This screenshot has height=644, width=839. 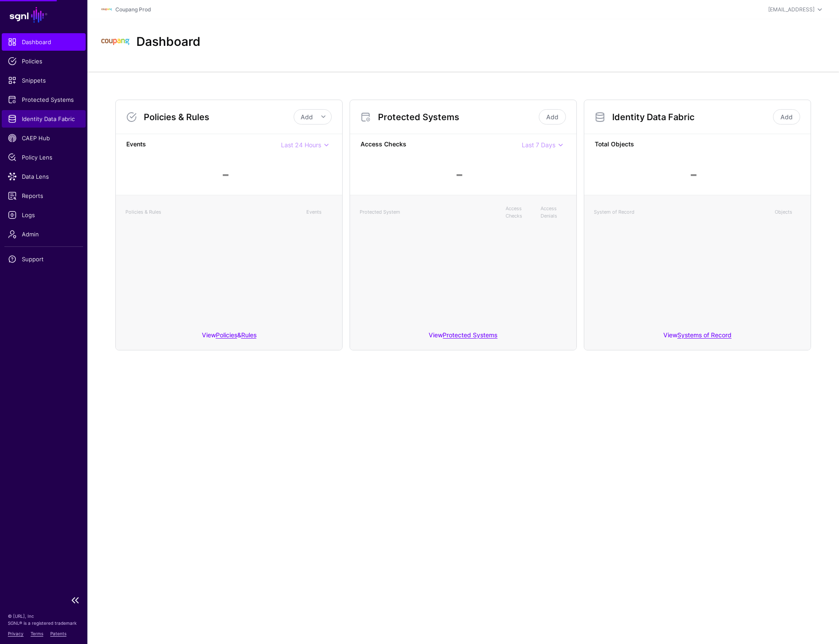 What do you see at coordinates (44, 42) in the screenshot?
I see `a: Dashboard` at bounding box center [44, 42].